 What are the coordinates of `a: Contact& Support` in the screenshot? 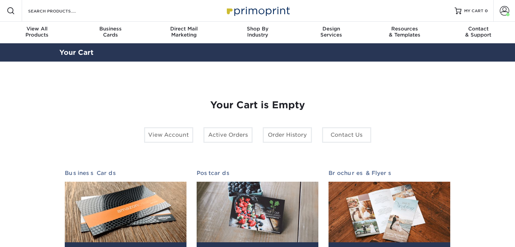 It's located at (478, 33).